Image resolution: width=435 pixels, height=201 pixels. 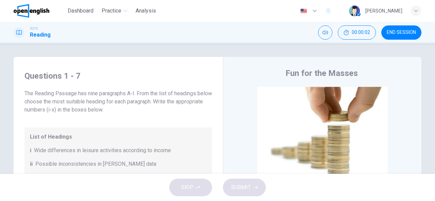 I want to click on span: Practice, so click(x=111, y=11).